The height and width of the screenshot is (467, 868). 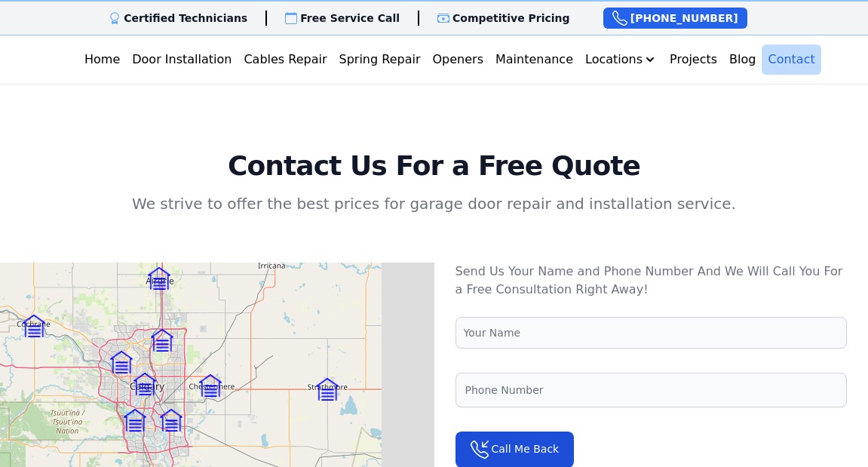 What do you see at coordinates (622, 60) in the screenshot?
I see `button: Locations` at bounding box center [622, 60].